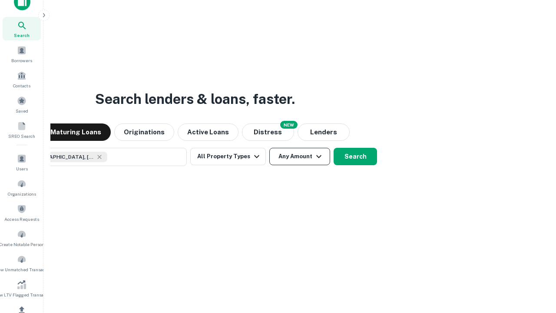  What do you see at coordinates (22, 162) in the screenshot?
I see `a: Users` at bounding box center [22, 162].